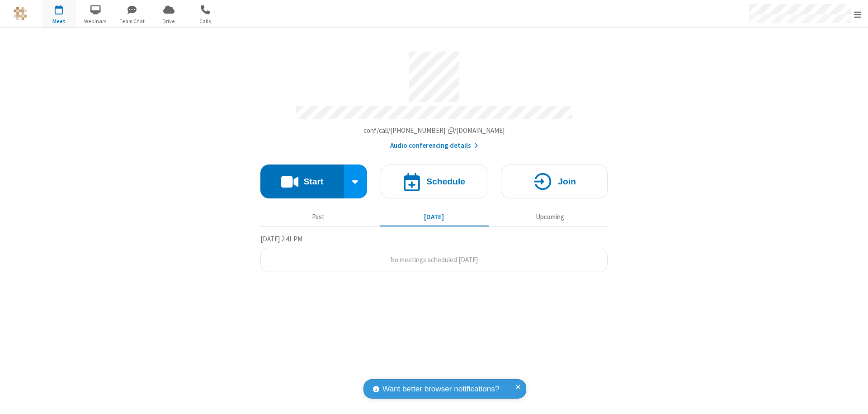 Image resolution: width=868 pixels, height=414 pixels. Describe the element at coordinates (21, 14) in the screenshot. I see `img: QA Selenium DO NOT DELETE OR CHANGE` at that location.